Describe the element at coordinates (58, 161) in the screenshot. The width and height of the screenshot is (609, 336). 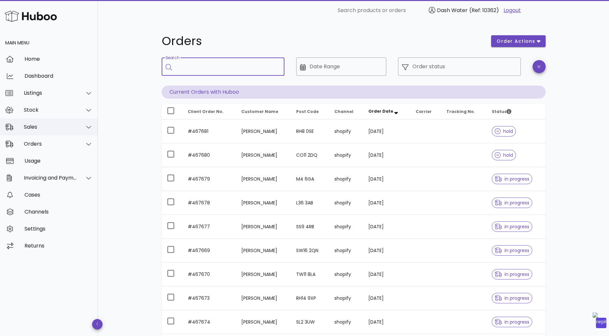
I see `div: Usage` at that location.